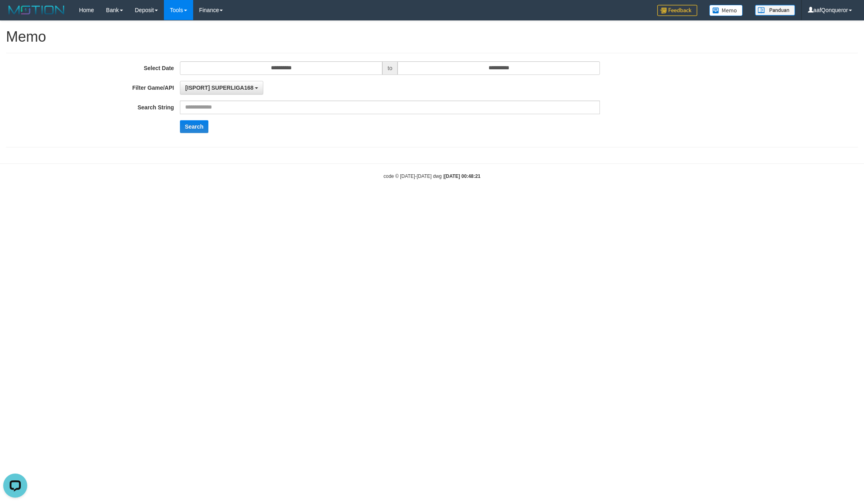  What do you see at coordinates (432, 37) in the screenshot?
I see `h1: Memo` at bounding box center [432, 37].